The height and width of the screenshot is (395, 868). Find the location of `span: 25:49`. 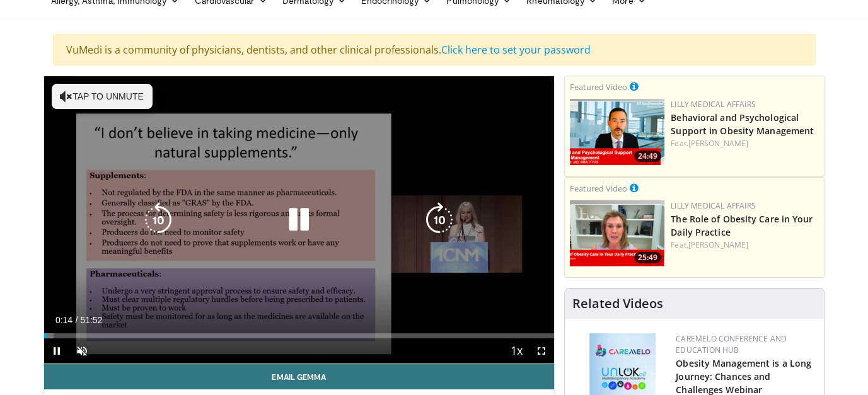

span: 25:49 is located at coordinates (648, 257).